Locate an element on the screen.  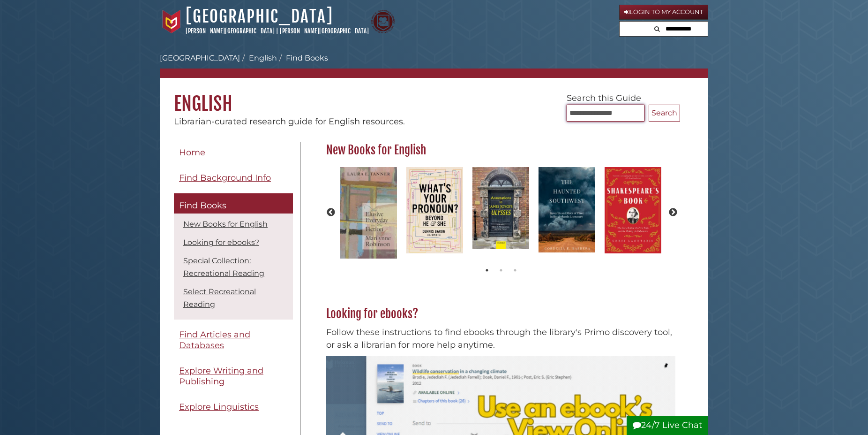
h2: Looking for ebooks? is located at coordinates (500, 313).